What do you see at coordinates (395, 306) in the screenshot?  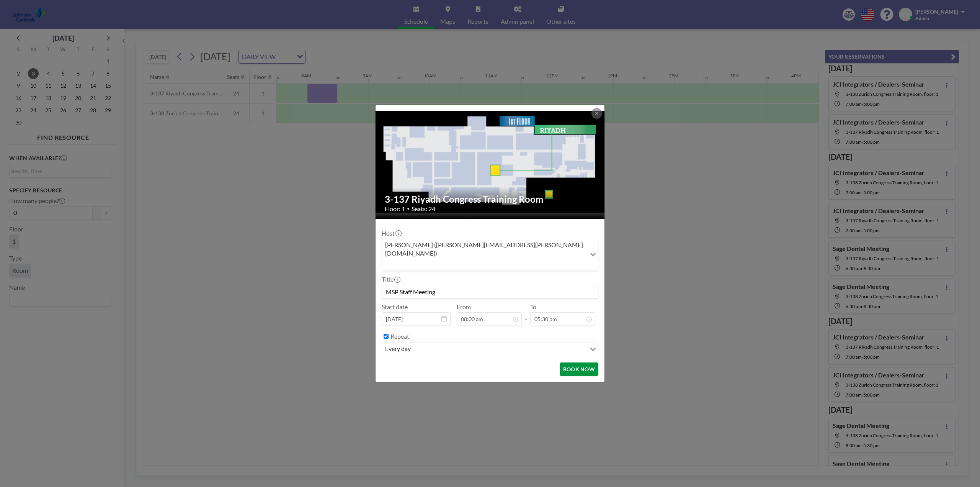 I see `label: Start date` at bounding box center [395, 306].